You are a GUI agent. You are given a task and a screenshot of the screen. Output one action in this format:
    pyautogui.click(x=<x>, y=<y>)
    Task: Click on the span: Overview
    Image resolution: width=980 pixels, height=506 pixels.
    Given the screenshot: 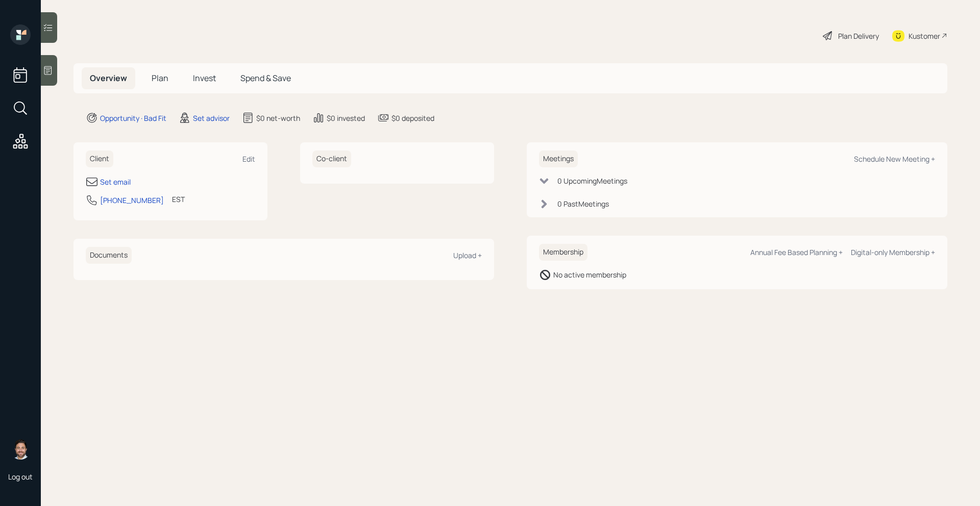 What is the action you would take?
    pyautogui.click(x=108, y=78)
    